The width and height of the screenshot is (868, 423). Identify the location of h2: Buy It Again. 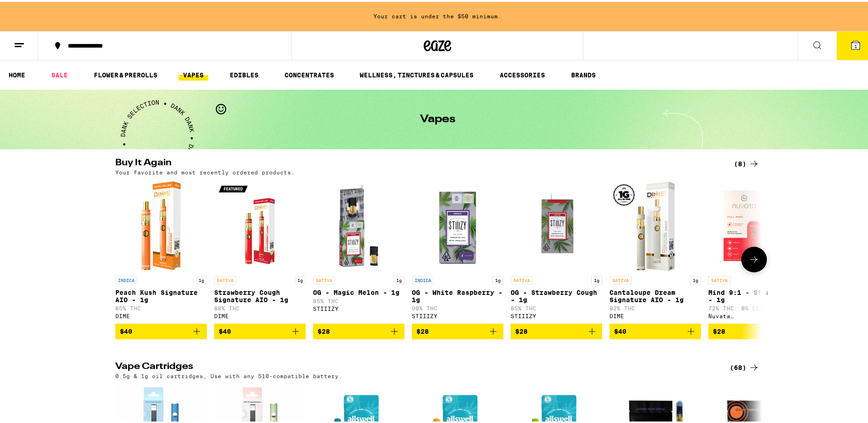
(414, 162).